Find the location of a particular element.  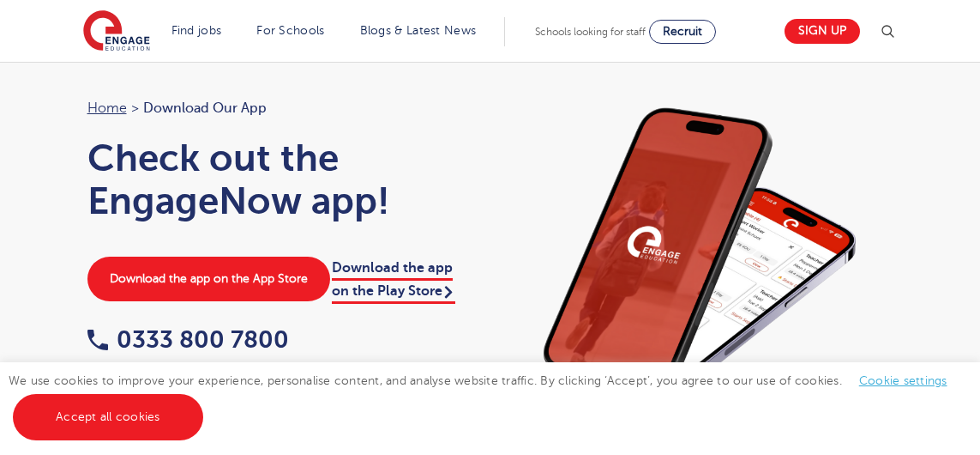

span: We use cookies to improve your experience, personalise content, and analyse website traffic. By c... is located at coordinates (486, 398).